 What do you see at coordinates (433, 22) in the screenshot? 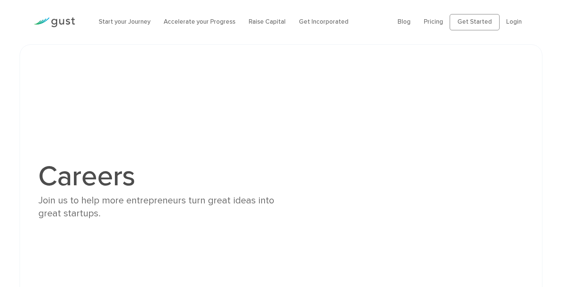
I see `a: Pricing` at bounding box center [433, 22].